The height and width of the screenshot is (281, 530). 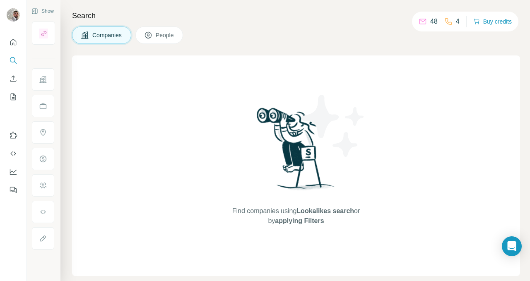 I want to click on div: Open Intercom Messenger, so click(x=512, y=246).